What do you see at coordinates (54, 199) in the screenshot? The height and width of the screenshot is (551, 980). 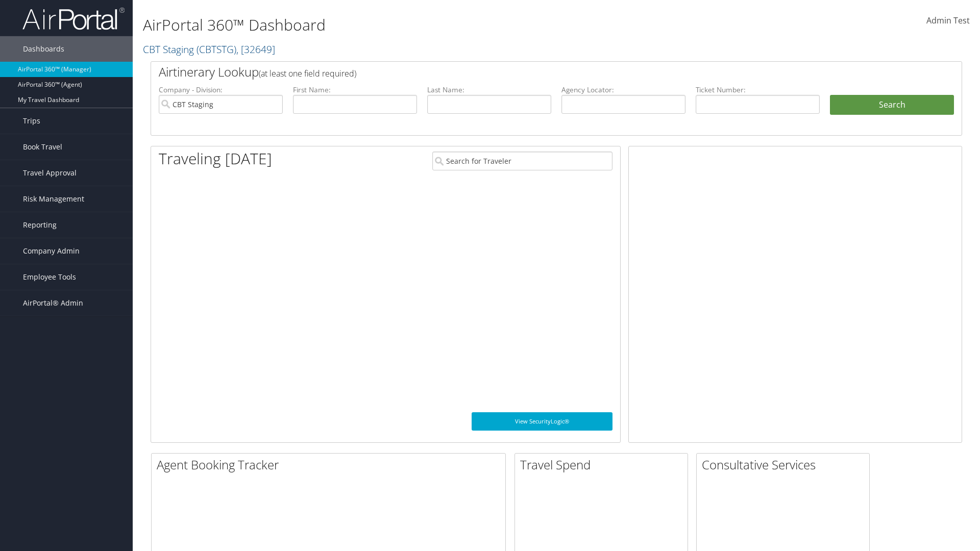 I see `span: Risk Management` at bounding box center [54, 199].